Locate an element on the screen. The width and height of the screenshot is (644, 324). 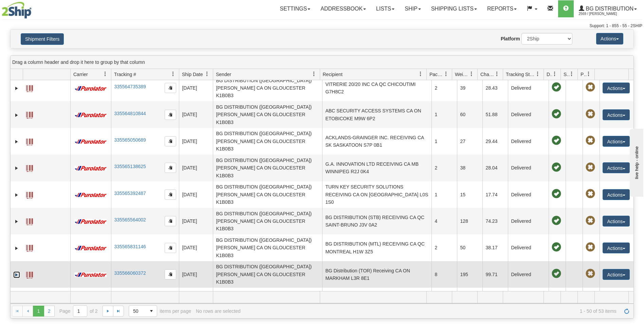
td: 38 is located at coordinates (469, 168).